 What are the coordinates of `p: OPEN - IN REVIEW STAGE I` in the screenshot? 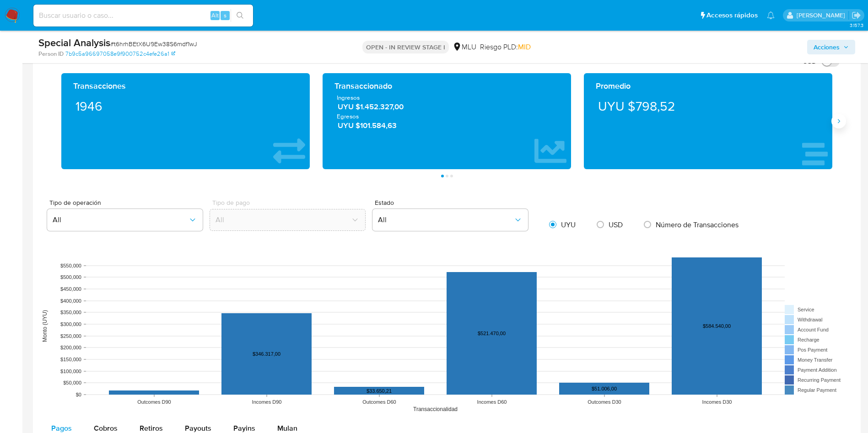 It's located at (406, 47).